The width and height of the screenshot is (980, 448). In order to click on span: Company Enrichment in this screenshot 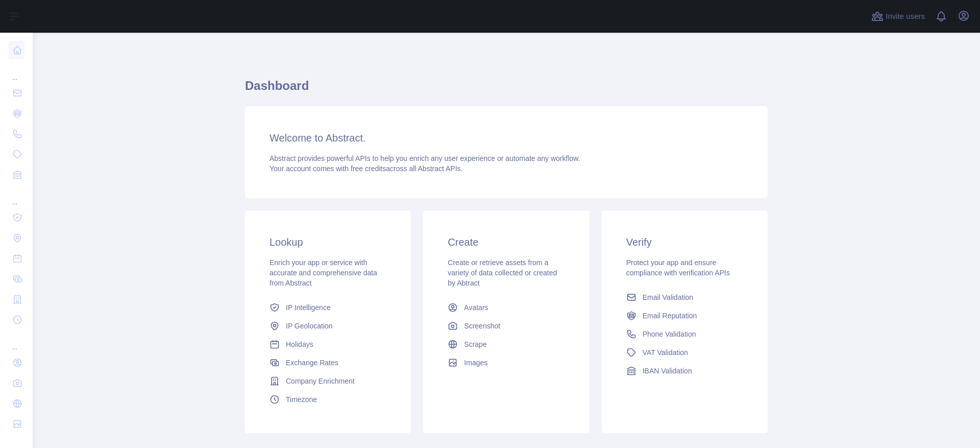, I will do `click(320, 381)`.